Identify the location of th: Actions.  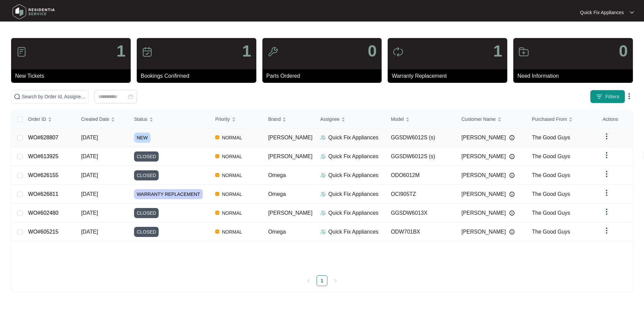
(615, 119).